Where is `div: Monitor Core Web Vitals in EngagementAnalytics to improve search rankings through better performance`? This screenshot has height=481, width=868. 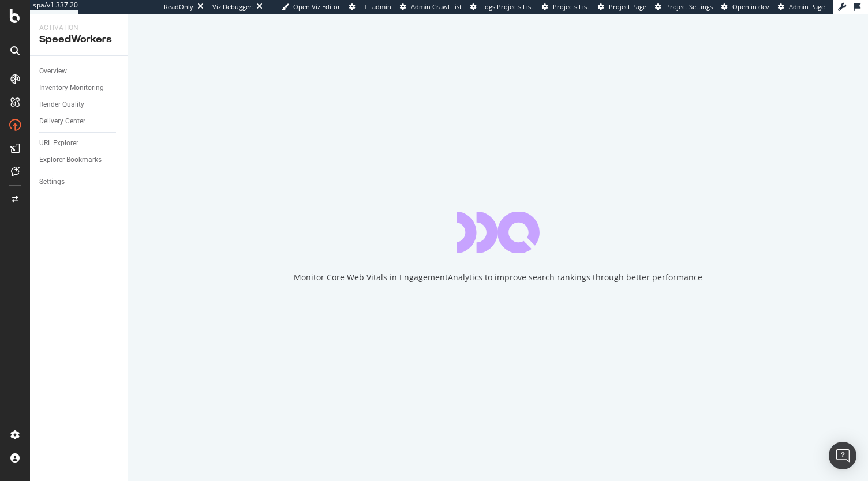 div: Monitor Core Web Vitals in EngagementAnalytics to improve search rankings through better performance is located at coordinates (498, 278).